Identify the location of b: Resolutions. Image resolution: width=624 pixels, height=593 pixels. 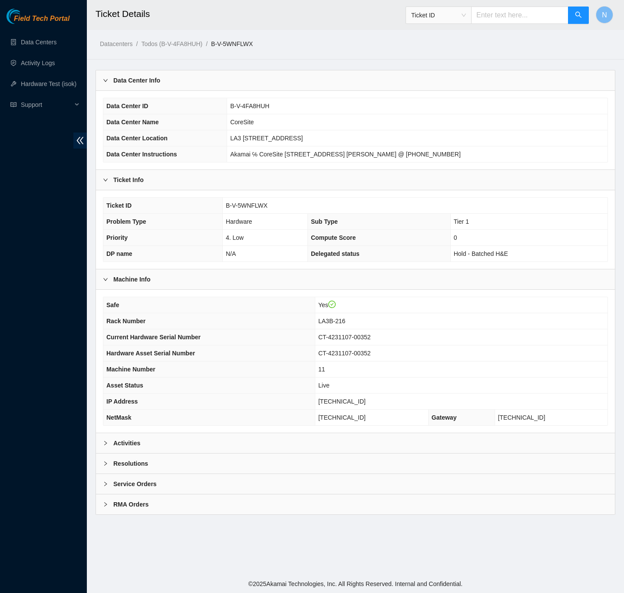
(131, 463).